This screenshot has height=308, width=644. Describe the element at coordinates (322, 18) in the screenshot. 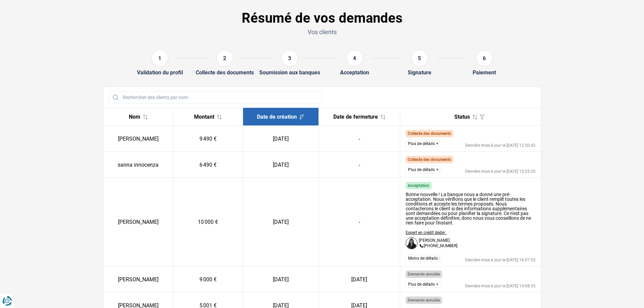

I see `h1: Résumé de vos demandes` at that location.